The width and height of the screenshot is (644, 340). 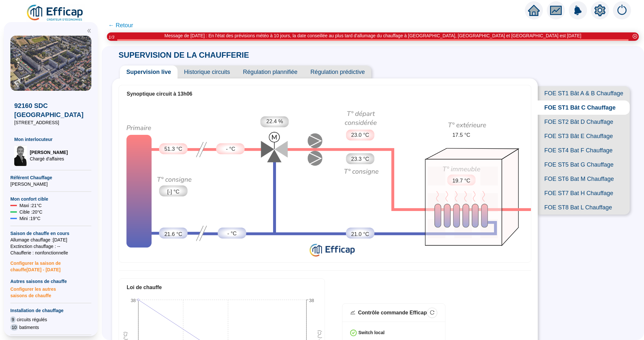 What do you see at coordinates (584, 108) in the screenshot?
I see `span: FOE ST1 Bât C Chauffage` at bounding box center [584, 108].